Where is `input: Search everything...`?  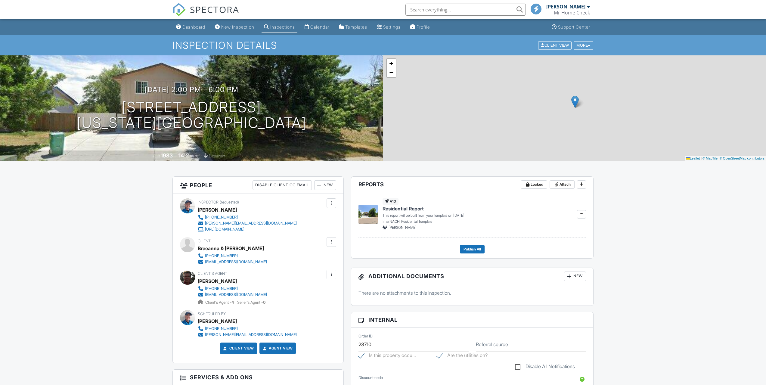 input: Search everything... is located at coordinates (465, 10).